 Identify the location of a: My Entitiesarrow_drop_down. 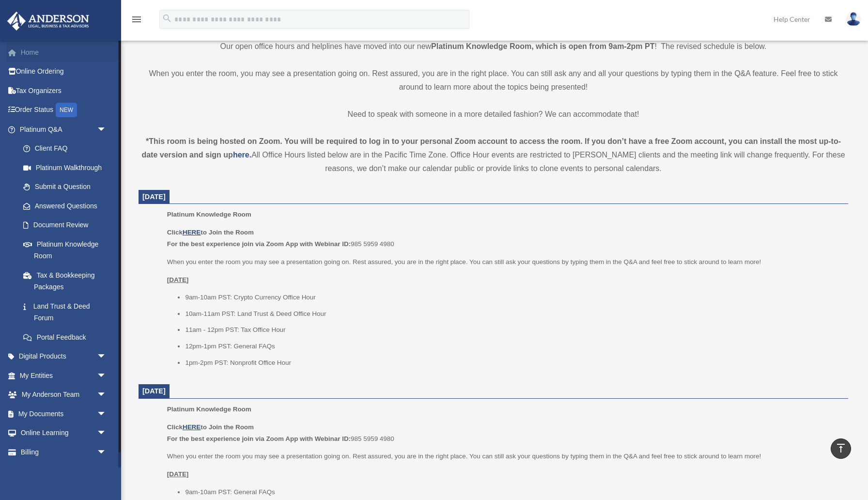
(64, 375).